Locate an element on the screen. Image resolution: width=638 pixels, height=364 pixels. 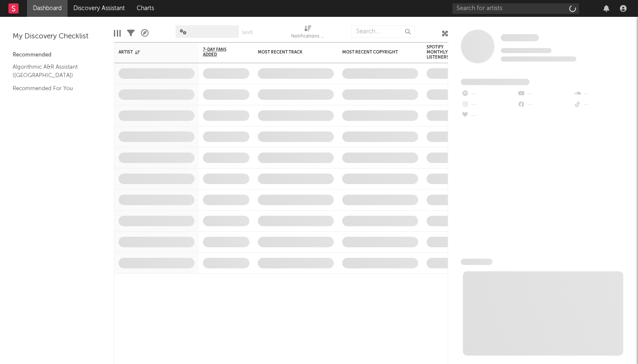
input: Search for artists is located at coordinates (516, 9).